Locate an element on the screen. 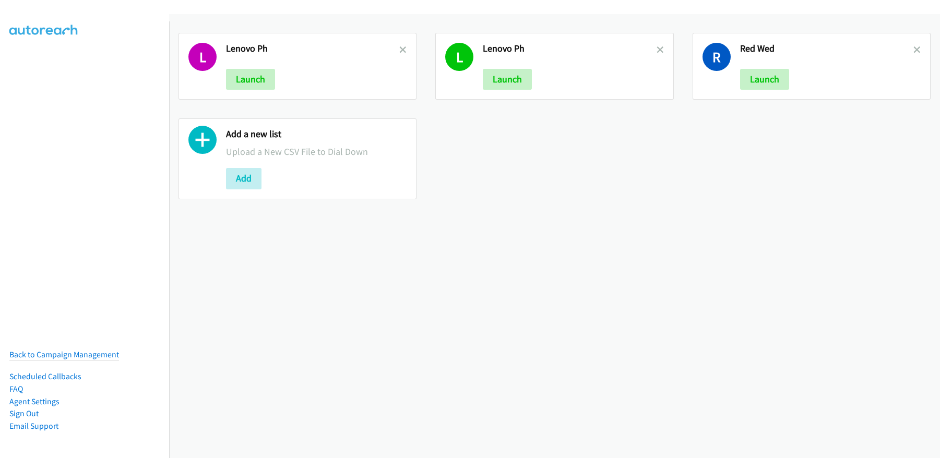 This screenshot has height=458, width=940. a: Scheduled Callbacks is located at coordinates (45, 376).